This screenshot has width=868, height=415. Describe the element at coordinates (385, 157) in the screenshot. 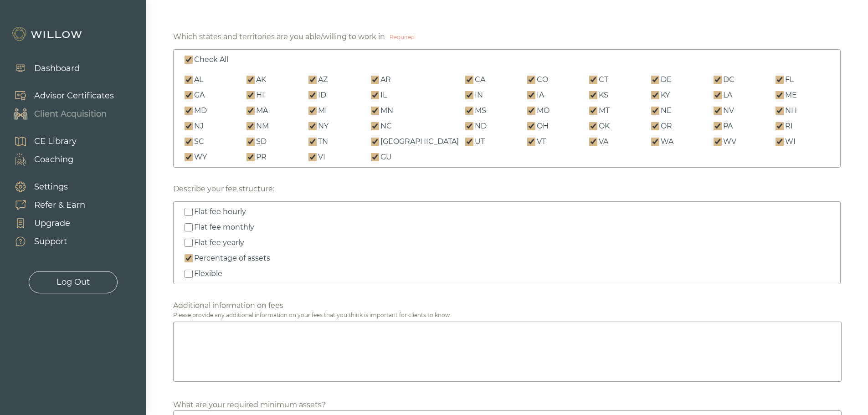

I see `div: GU` at that location.